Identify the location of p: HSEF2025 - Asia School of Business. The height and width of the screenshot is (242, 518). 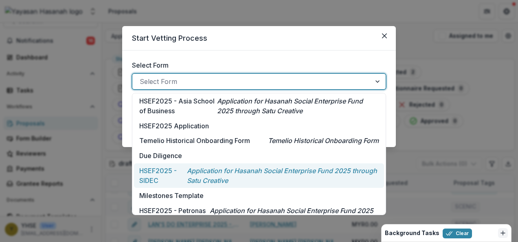
(178, 106).